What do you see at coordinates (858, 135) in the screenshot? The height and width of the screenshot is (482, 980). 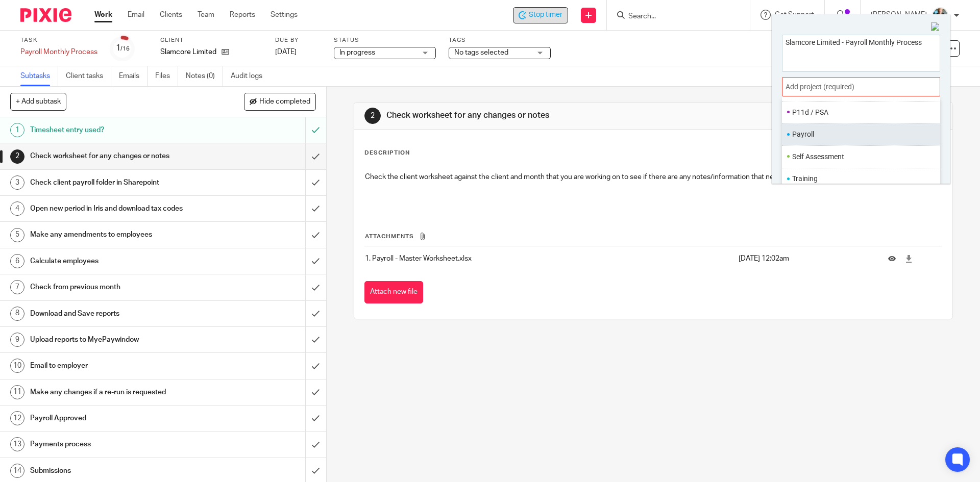 I see `li: Payroll` at bounding box center [858, 135].